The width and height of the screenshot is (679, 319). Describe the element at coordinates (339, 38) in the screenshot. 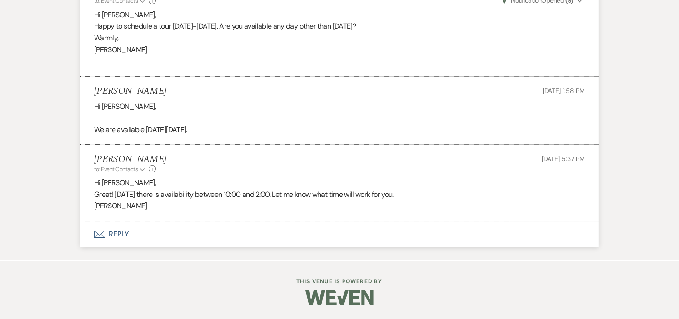

I see `p: Warmly,` at that location.